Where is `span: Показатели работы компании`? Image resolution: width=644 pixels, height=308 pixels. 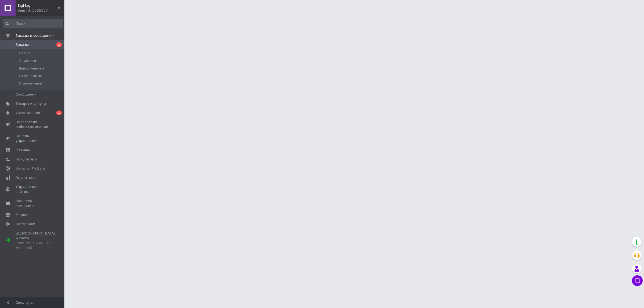 span: Показатели работы компании is located at coordinates (33, 124).